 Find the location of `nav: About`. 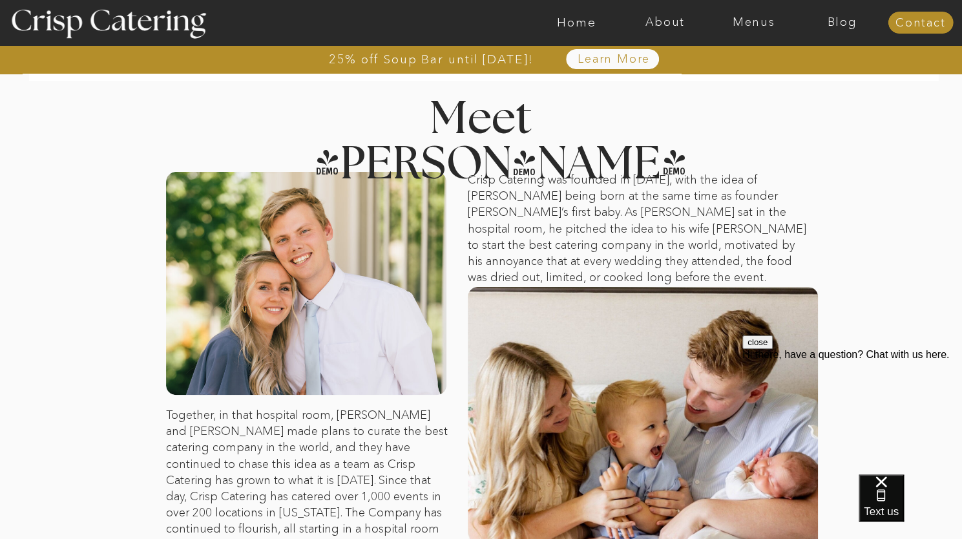

nav: About is located at coordinates (665, 23).